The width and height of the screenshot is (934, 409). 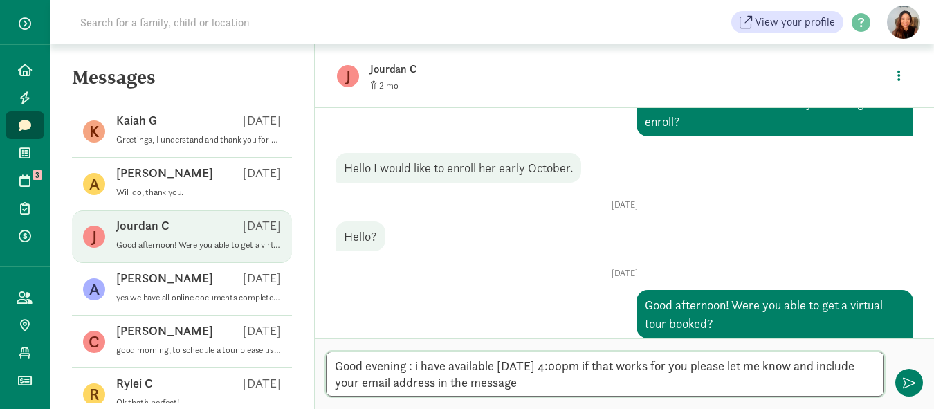 What do you see at coordinates (775, 314) in the screenshot?
I see `div: Good afternoon! Were you able to get a virtual tour booked?` at bounding box center [775, 314].